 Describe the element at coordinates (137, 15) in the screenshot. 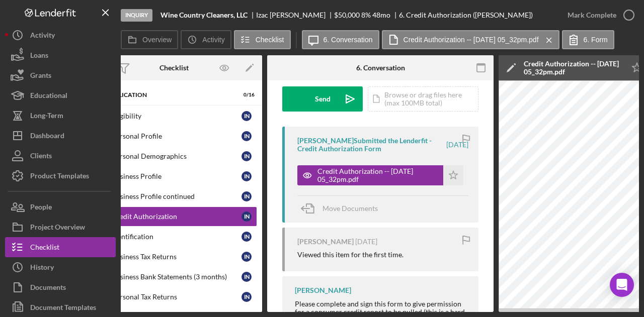

I see `div: Inquiry` at that location.